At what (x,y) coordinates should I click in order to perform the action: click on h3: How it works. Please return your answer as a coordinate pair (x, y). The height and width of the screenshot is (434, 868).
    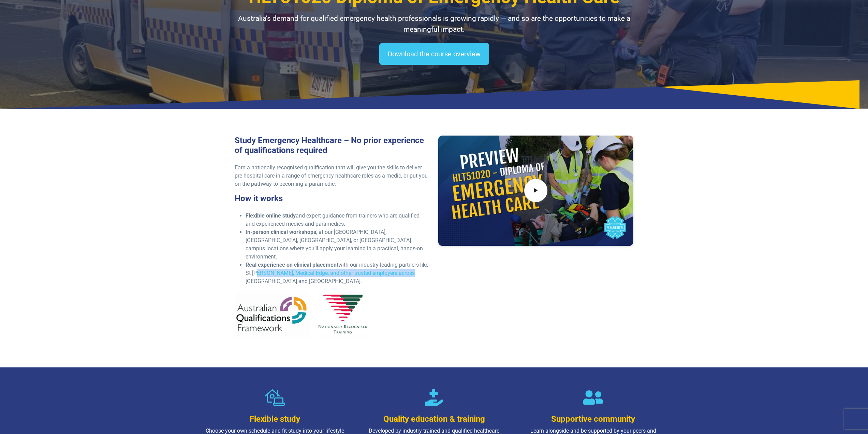
    Looking at the image, I should click on (332, 199).